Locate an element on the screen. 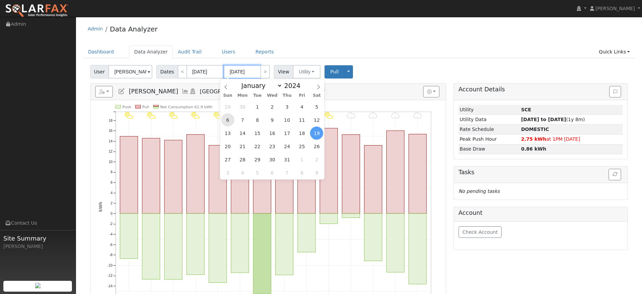 This screenshot has width=642, height=294. span: Wed is located at coordinates (272, 95).